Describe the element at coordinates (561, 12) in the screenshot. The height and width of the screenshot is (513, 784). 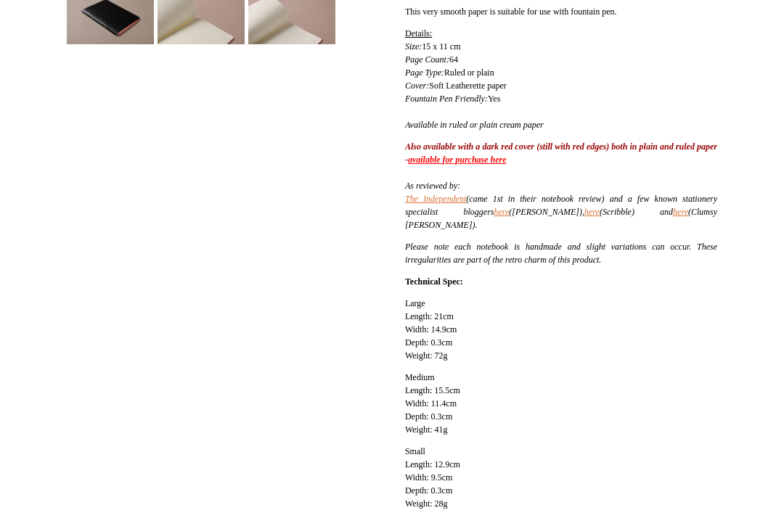
I see `p: This very smooth paper is suitable for use with fountain pen.` at that location.